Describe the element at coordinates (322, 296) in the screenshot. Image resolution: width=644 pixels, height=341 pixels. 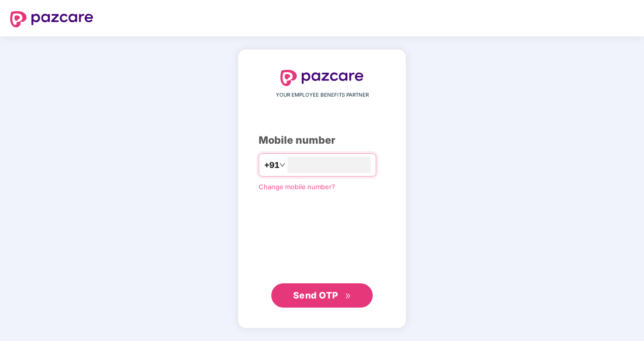
I see `button: Send OTPdouble-right` at that location.